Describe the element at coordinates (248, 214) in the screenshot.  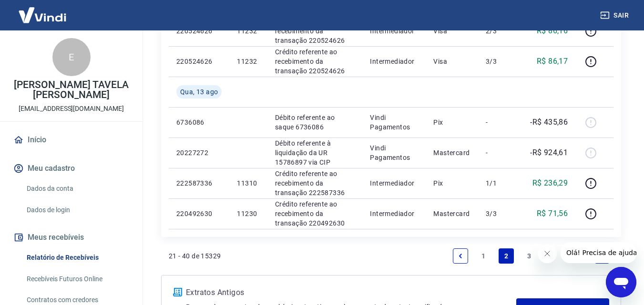
I see `p: 11230` at that location.